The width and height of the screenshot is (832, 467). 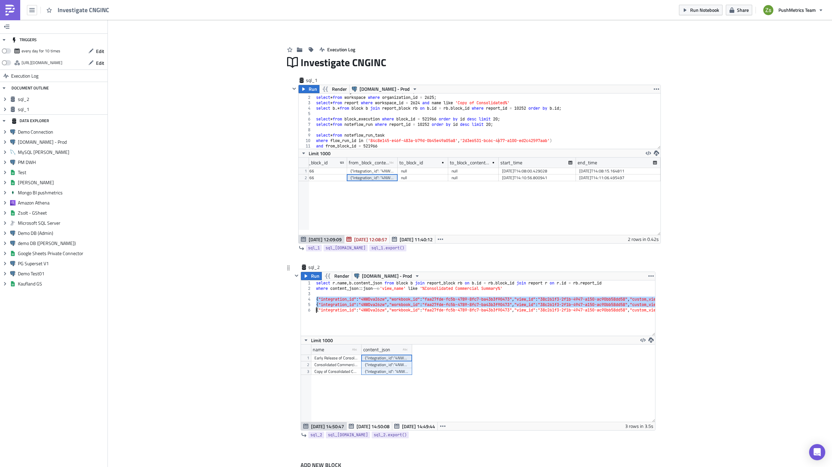 I want to click on div: content_json, so click(x=377, y=349).